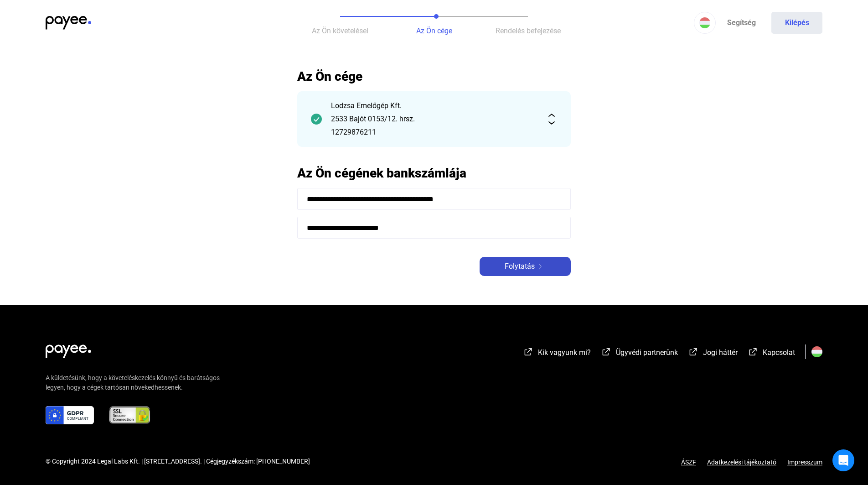  I want to click on span: Kapcsolat, so click(779, 352).